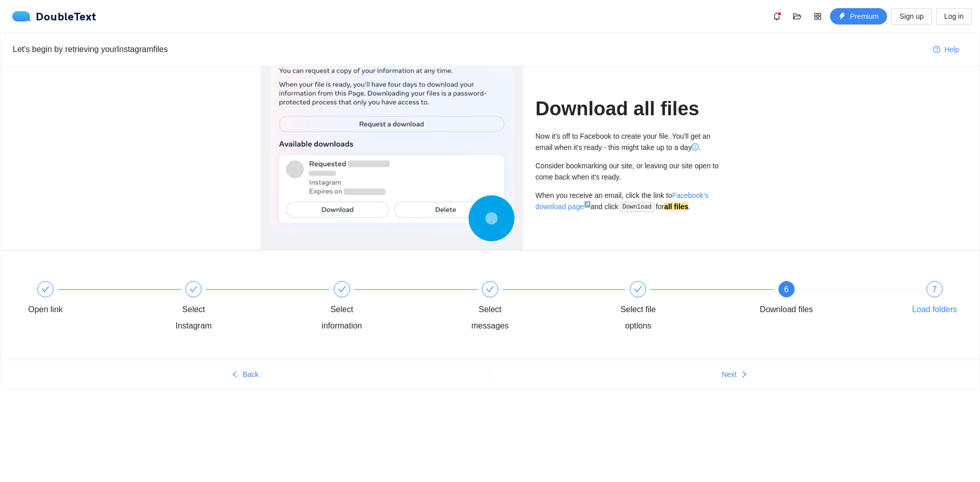 The image size is (980, 482). What do you see at coordinates (911, 17) in the screenshot?
I see `button: Sign up` at bounding box center [911, 17].